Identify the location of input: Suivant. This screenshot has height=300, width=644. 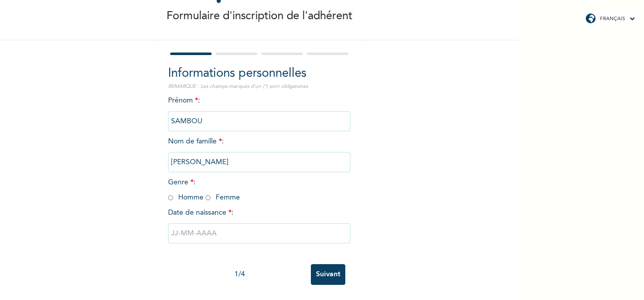
(328, 275).